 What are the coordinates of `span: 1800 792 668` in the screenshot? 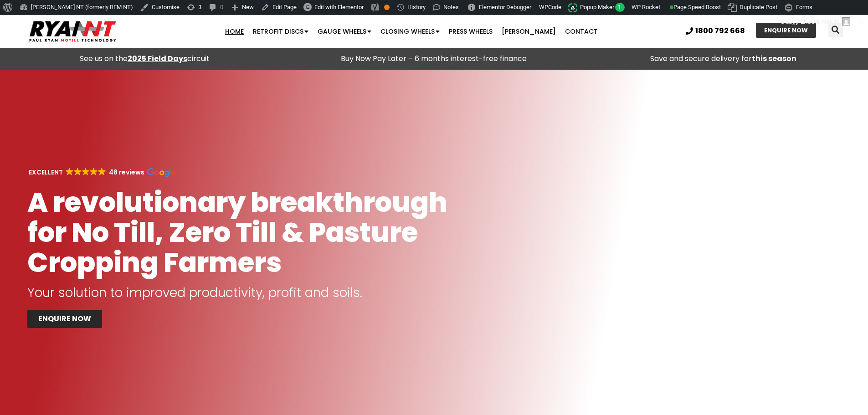 It's located at (720, 31).